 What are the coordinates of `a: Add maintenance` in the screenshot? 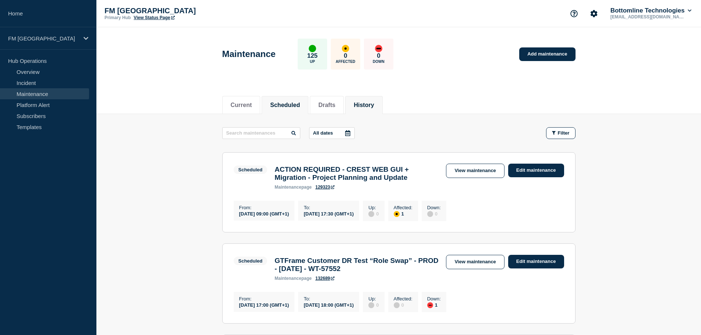 It's located at (547, 54).